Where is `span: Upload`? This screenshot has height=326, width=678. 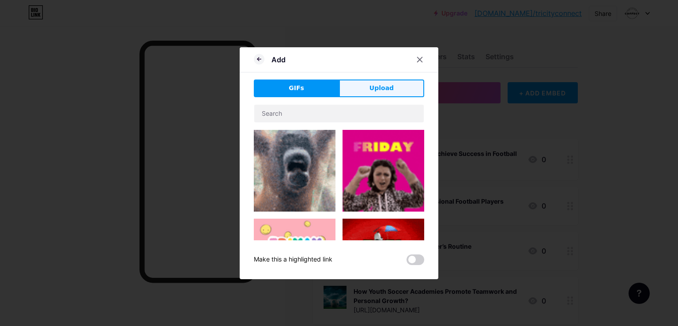
span: Upload is located at coordinates (381, 88).